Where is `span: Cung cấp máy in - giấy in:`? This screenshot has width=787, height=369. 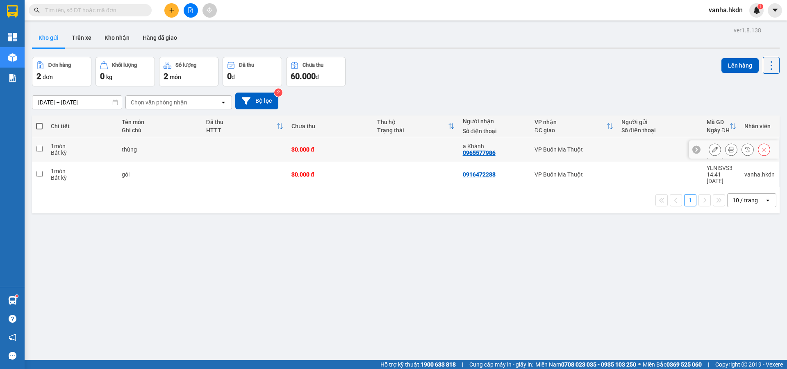 span: Cung cấp máy in - giấy in: is located at coordinates (501, 365).